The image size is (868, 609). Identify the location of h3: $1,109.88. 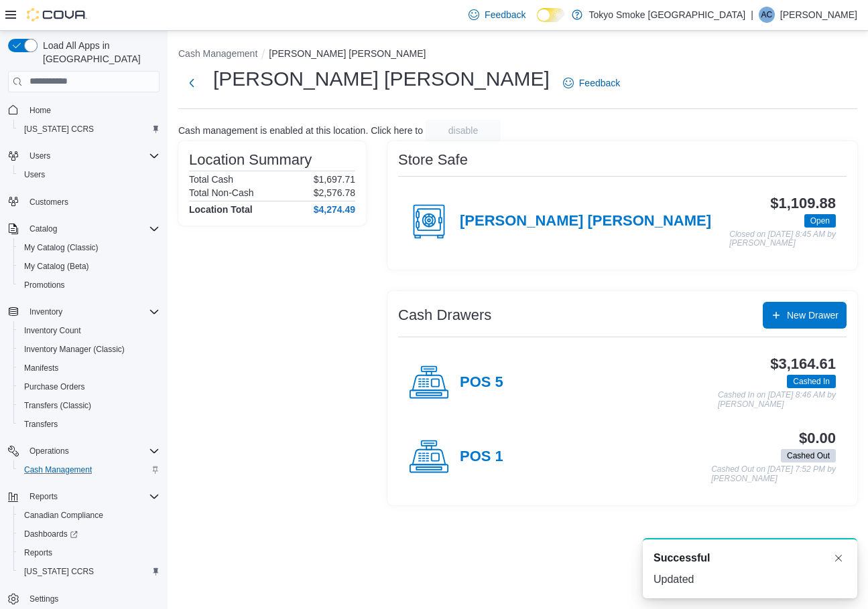
(803, 203).